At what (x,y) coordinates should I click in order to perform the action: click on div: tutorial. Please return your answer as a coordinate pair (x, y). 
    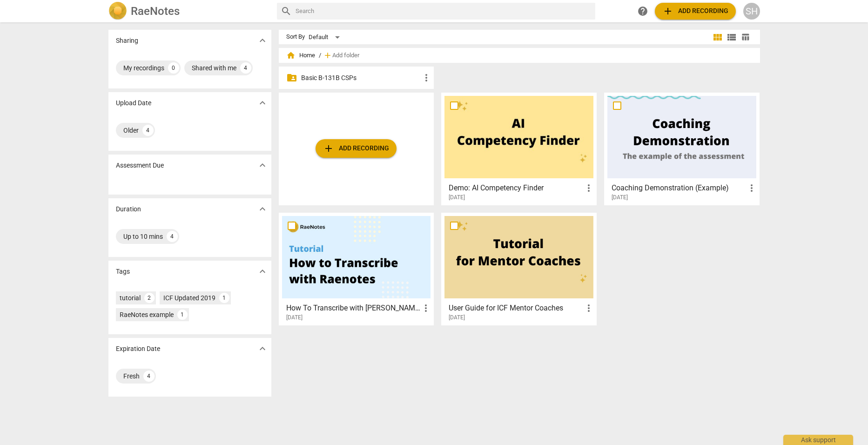
    Looking at the image, I should click on (130, 298).